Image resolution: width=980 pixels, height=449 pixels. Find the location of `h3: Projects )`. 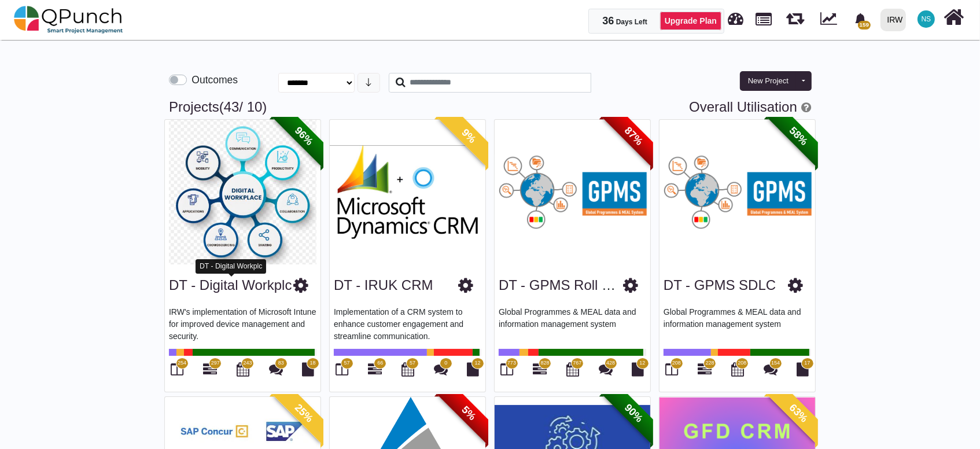

h3: Projects ) is located at coordinates (490, 107).